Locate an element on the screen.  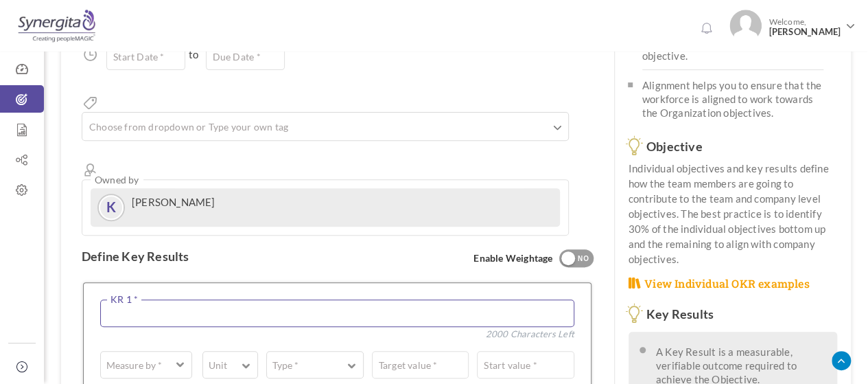
button: Unit is located at coordinates (230, 364).